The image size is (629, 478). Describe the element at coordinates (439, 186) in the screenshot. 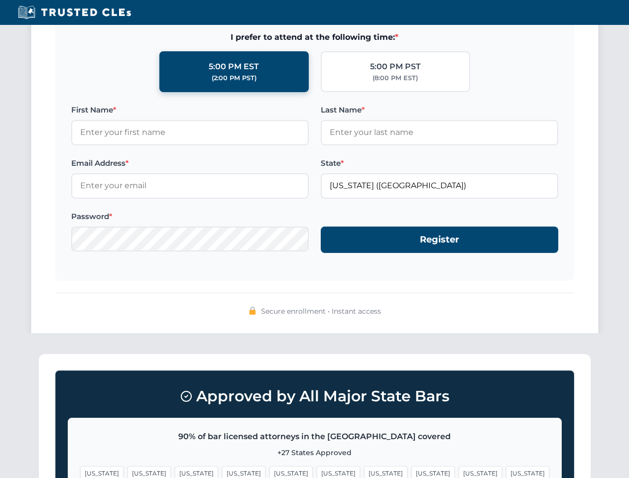

I see `input: Florida (FL)` at that location.